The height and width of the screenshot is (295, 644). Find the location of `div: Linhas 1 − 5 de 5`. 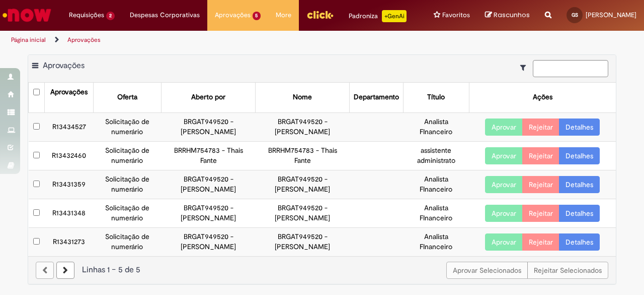

div: Linhas 1 − 5 de 5 is located at coordinates (322, 270).